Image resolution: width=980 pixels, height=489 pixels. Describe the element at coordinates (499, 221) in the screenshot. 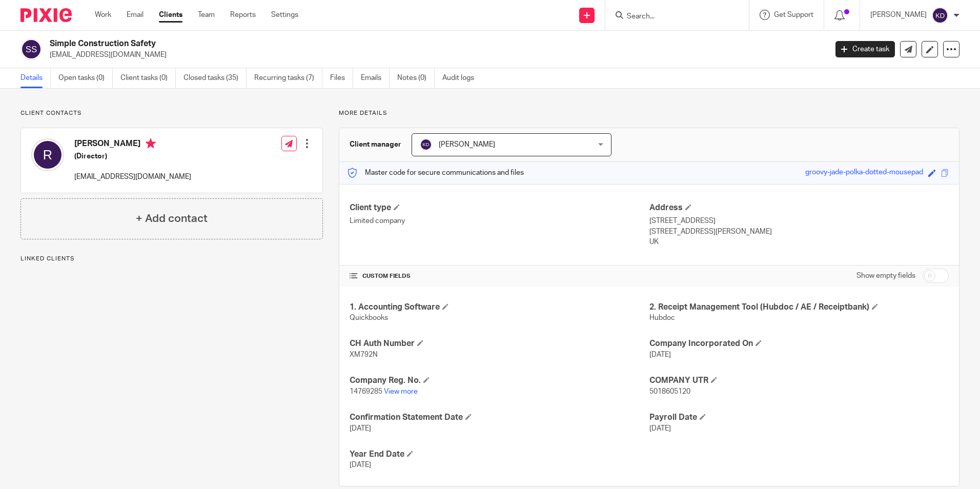

I see `p: Limited company` at that location.